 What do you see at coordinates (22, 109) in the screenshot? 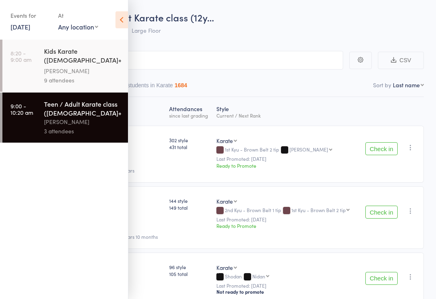
I see `time: 9:00 - 10:20 am` at bounding box center [22, 109].